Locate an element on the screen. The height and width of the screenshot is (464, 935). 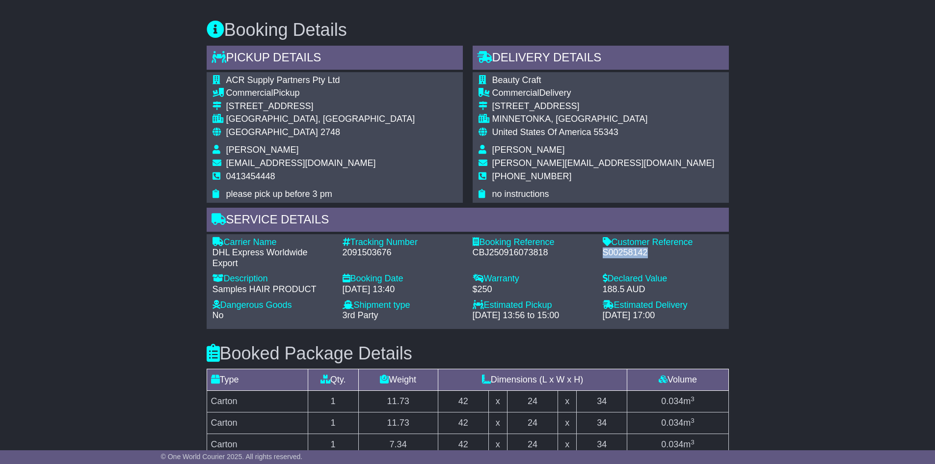
div: Description is located at coordinates (272, 279).